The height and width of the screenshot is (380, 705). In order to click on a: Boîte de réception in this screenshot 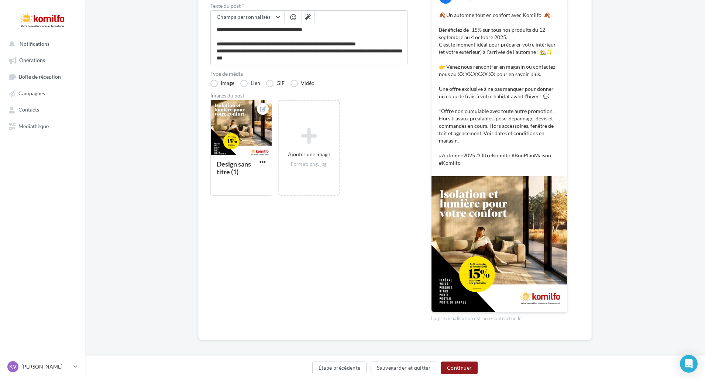, I will do `click(42, 76)`.